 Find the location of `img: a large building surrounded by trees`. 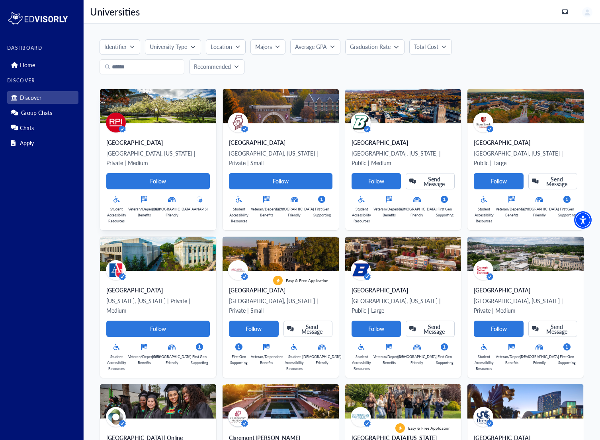

img: a large building surrounded by trees is located at coordinates (281, 254).